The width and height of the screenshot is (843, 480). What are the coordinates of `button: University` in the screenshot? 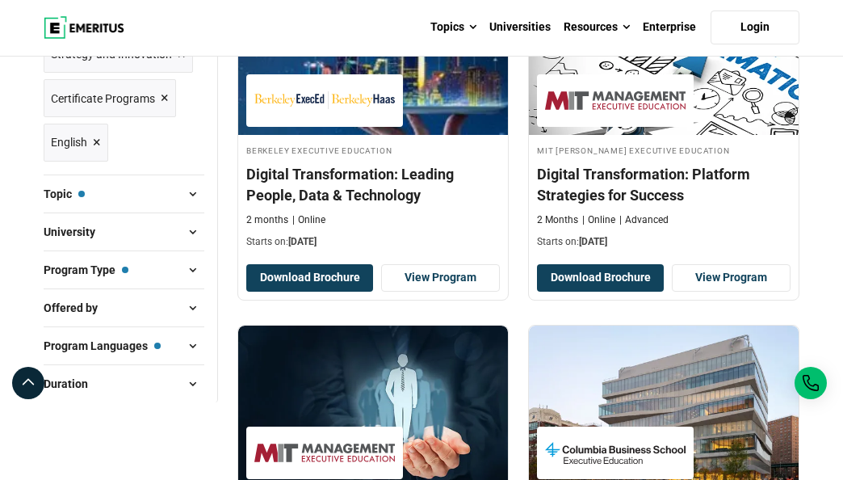 It's located at (124, 232).